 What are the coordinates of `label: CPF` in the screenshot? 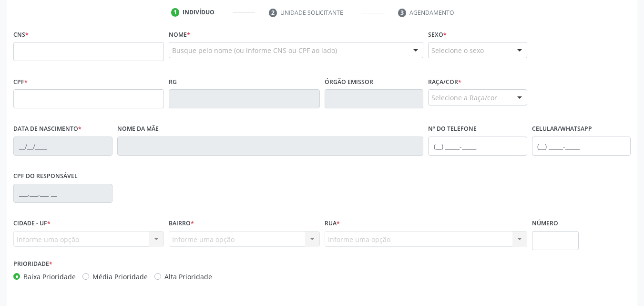 It's located at (21, 82).